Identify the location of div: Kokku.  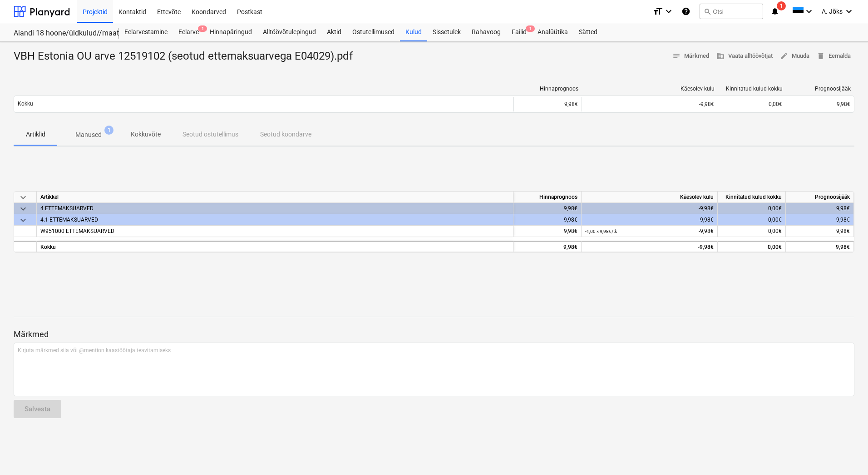
(275, 246).